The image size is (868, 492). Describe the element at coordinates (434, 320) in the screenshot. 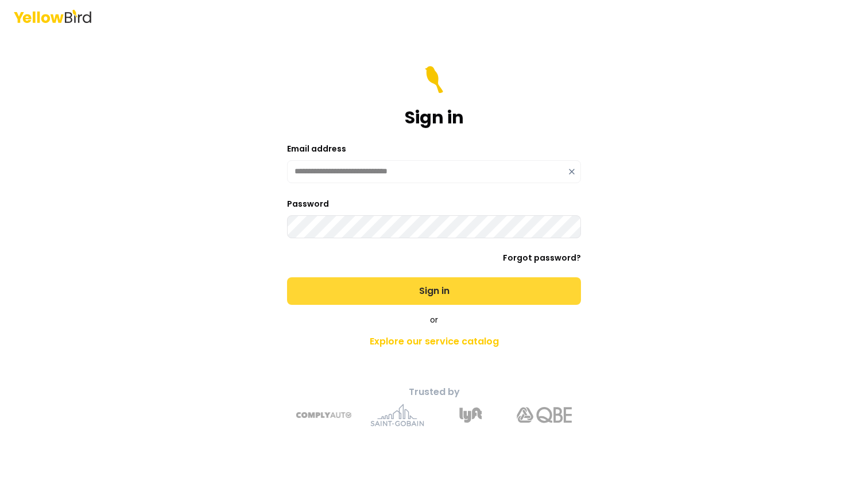

I see `span: or` at that location.